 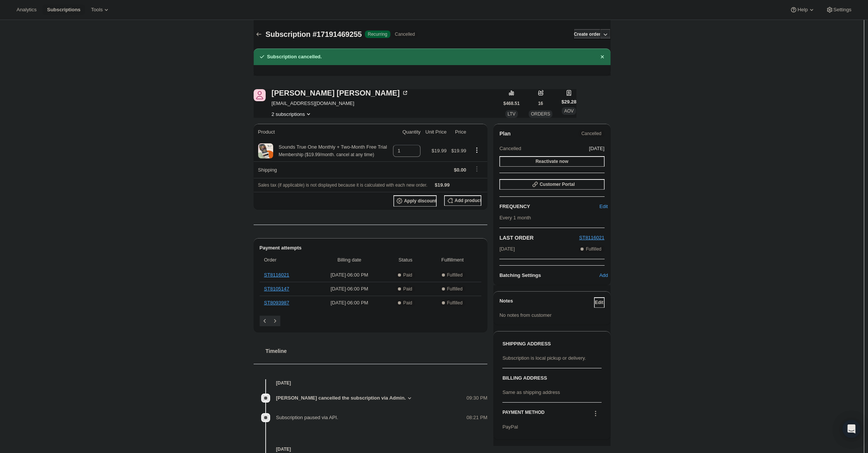 I want to click on button: 16, so click(x=541, y=103).